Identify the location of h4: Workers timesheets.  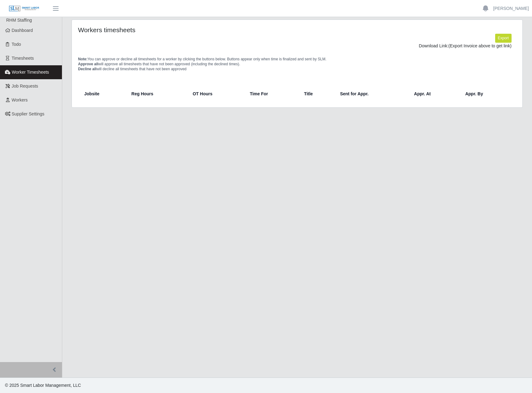
(167, 29).